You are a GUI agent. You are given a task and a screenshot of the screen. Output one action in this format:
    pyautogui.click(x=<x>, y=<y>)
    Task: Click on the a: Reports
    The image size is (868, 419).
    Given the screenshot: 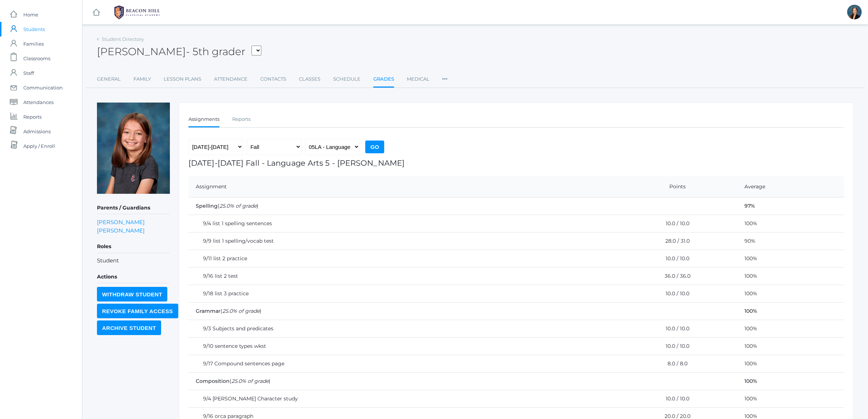 What is the action you would take?
    pyautogui.click(x=241, y=120)
    